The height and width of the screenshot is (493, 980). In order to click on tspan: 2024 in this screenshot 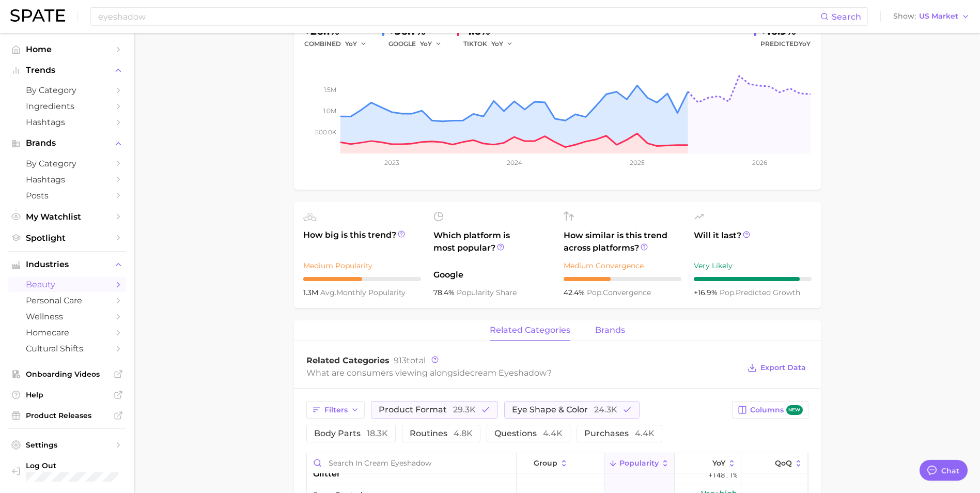, I will do `click(514, 162)`.